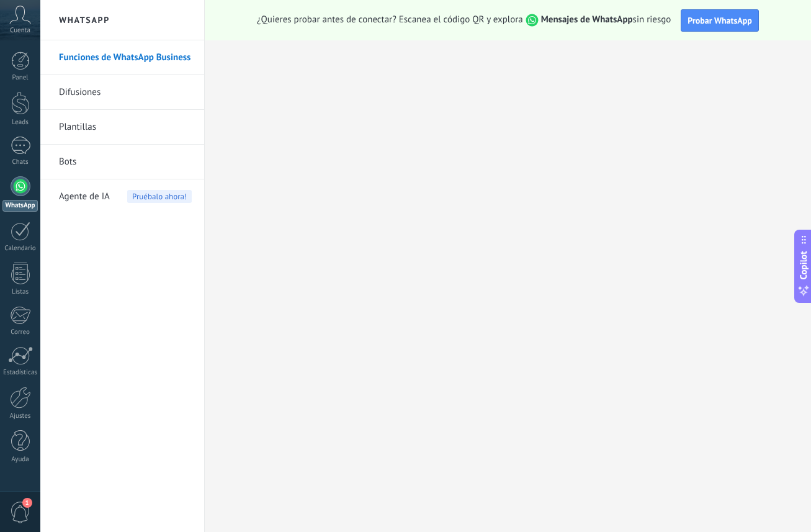 This screenshot has width=811, height=532. What do you see at coordinates (20, 206) in the screenshot?
I see `div: WhatsApp` at bounding box center [20, 206].